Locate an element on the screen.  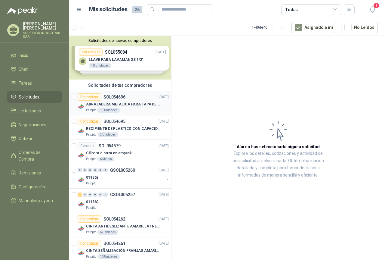
span: search is located at coordinates (153, 9).